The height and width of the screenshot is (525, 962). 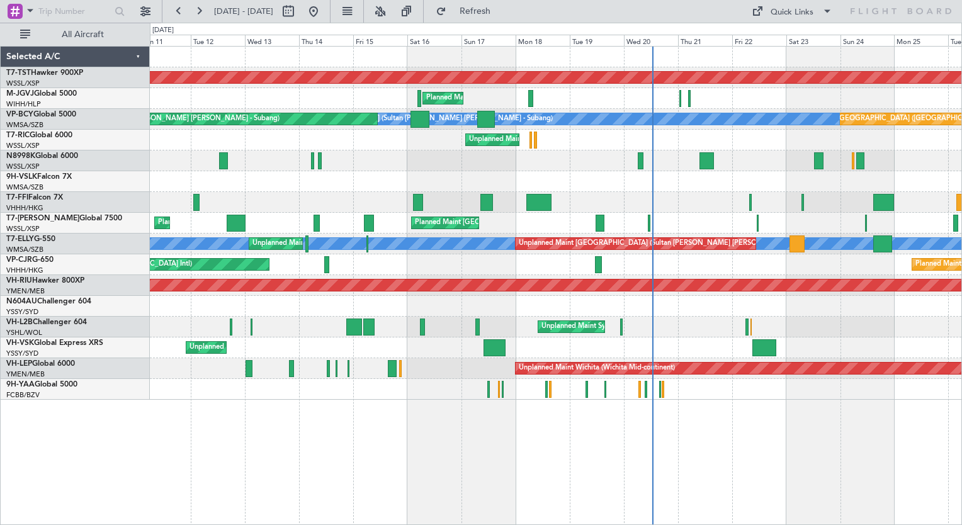 What do you see at coordinates (47, 322) in the screenshot?
I see `a: VH-L2BChallenger 604` at bounding box center [47, 322].